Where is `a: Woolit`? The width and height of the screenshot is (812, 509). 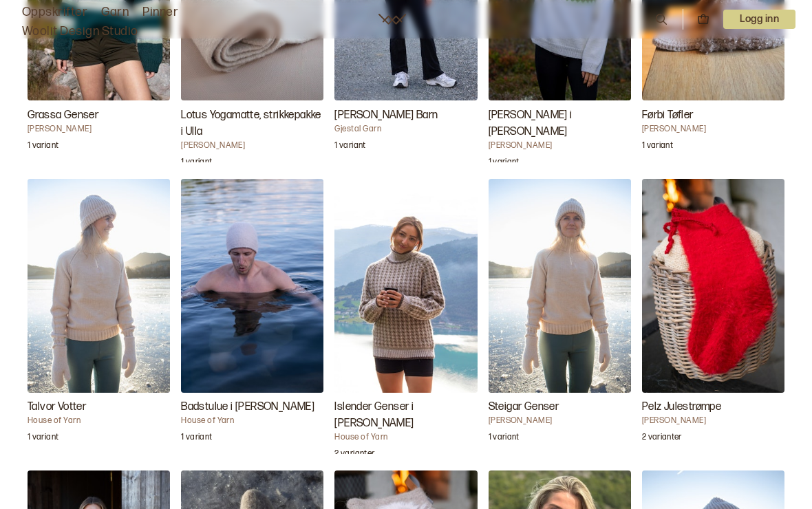 a: Woolit is located at coordinates (392, 20).